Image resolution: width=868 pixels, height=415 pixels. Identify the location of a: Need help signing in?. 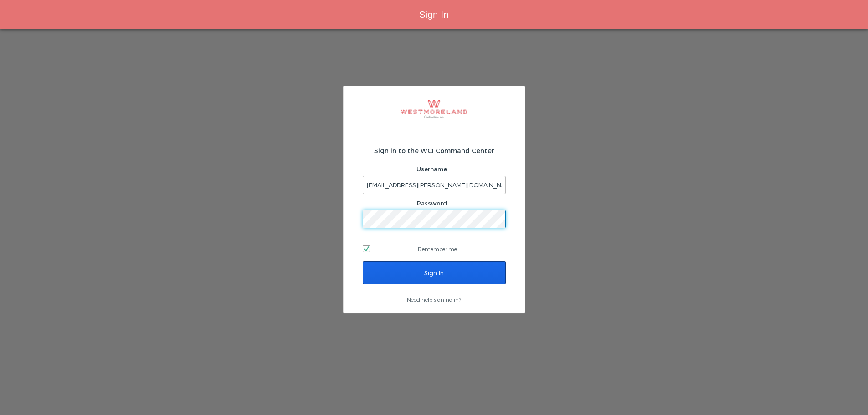
(434, 300).